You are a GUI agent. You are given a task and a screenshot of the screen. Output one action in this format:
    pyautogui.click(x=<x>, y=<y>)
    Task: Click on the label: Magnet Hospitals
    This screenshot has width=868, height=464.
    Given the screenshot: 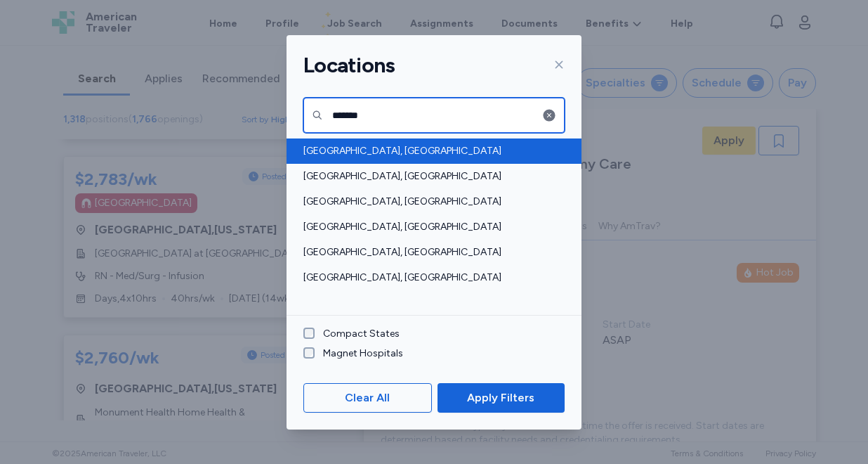 What is the action you would take?
    pyautogui.click(x=359, y=354)
    